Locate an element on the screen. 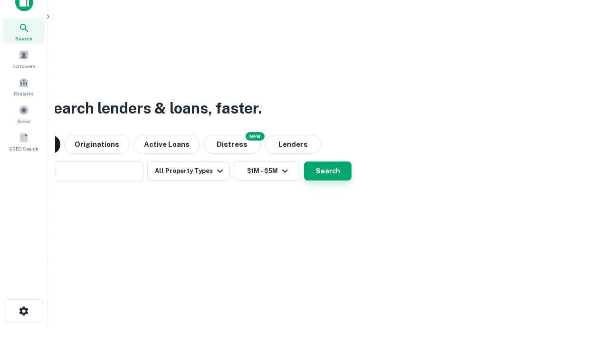  a: Contacts is located at coordinates (24, 86).